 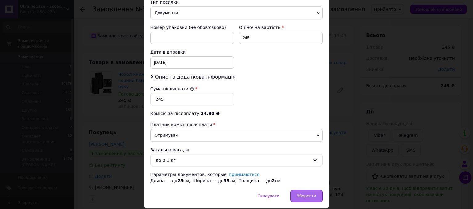 I want to click on div: Загальна вага, кг, so click(x=237, y=150).